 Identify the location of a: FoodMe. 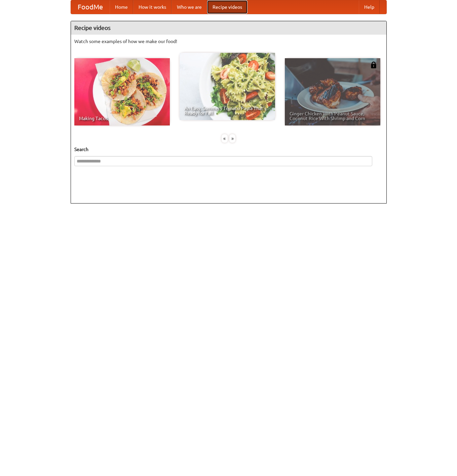
(90, 7).